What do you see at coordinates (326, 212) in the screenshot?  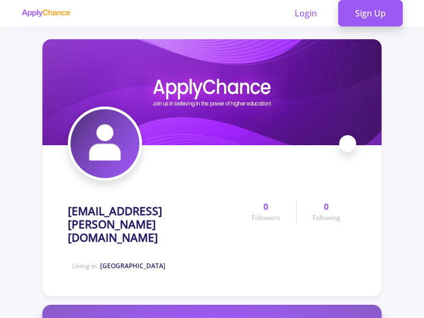 I see `a: 0Following` at bounding box center [326, 212].